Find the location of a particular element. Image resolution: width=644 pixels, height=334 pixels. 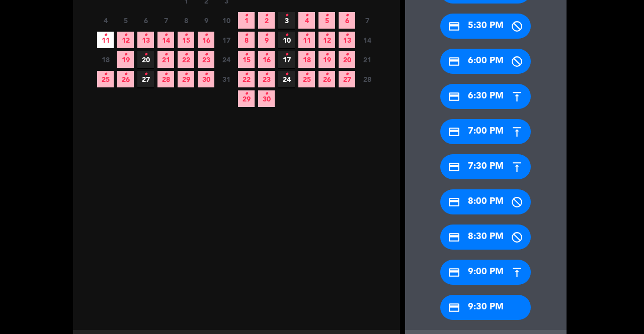

div: 6:30 PM is located at coordinates (486, 96).